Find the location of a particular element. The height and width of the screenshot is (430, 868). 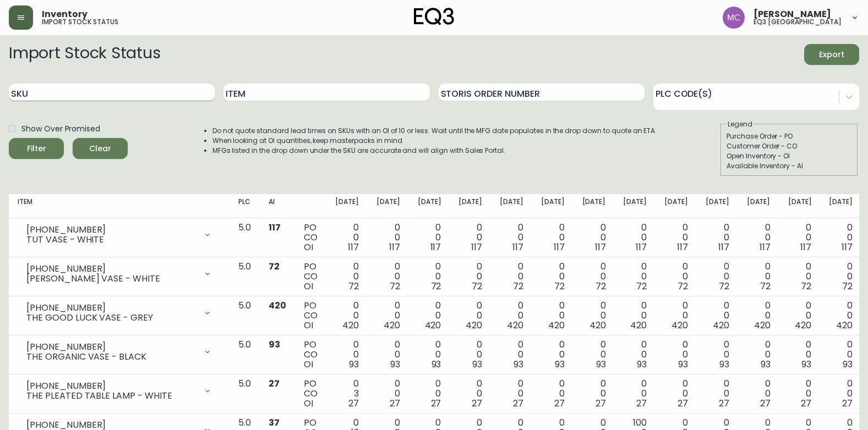

div: Open Inventory - OI is located at coordinates (789, 157).